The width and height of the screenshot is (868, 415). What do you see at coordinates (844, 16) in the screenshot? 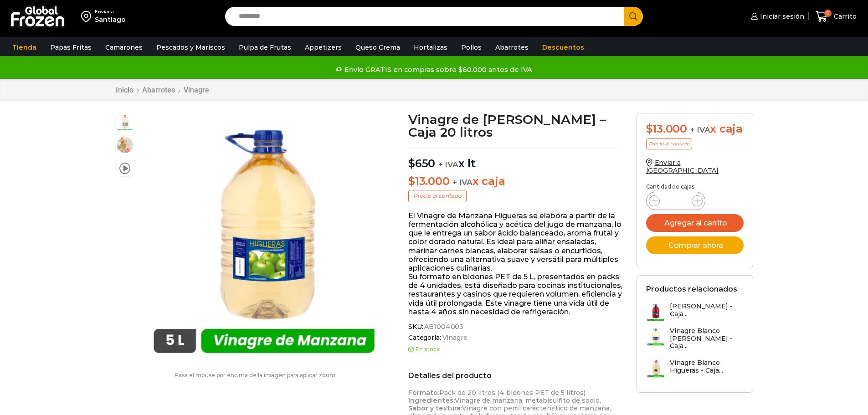
I see `span: Carrito` at bounding box center [844, 16].